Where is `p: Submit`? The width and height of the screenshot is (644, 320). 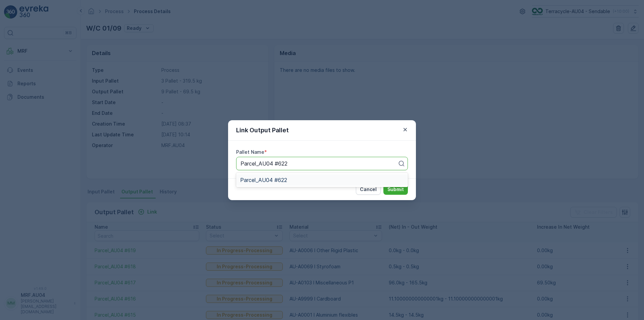 p: Submit is located at coordinates (396, 189).